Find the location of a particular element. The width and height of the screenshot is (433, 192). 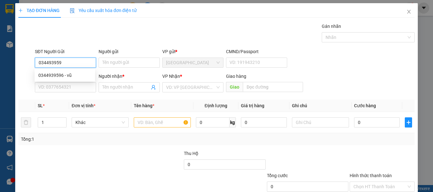

span: Cước hàng is located at coordinates (365, 106).